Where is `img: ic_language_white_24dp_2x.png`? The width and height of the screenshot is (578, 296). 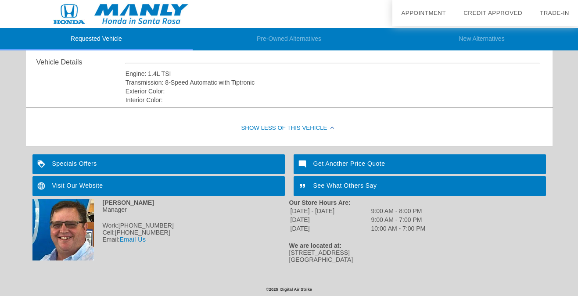 img: ic_language_white_24dp_2x.png is located at coordinates (42, 186).